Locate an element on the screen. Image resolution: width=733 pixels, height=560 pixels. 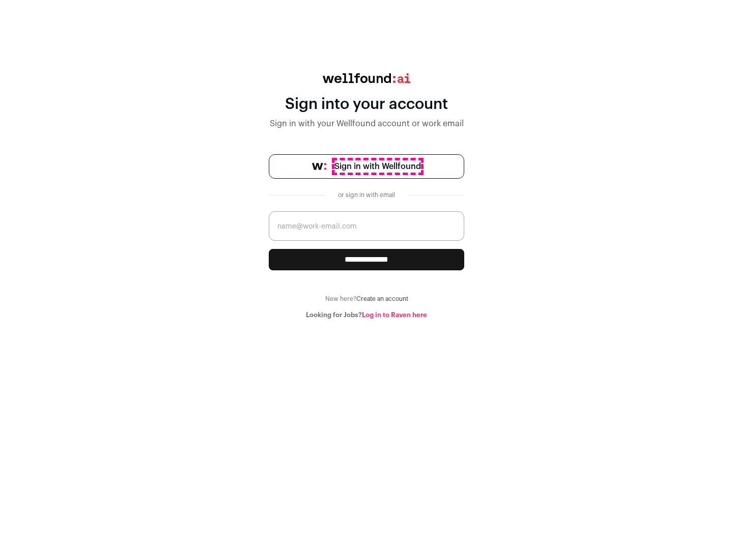
span: Sign in with Wellfound is located at coordinates (378, 167).